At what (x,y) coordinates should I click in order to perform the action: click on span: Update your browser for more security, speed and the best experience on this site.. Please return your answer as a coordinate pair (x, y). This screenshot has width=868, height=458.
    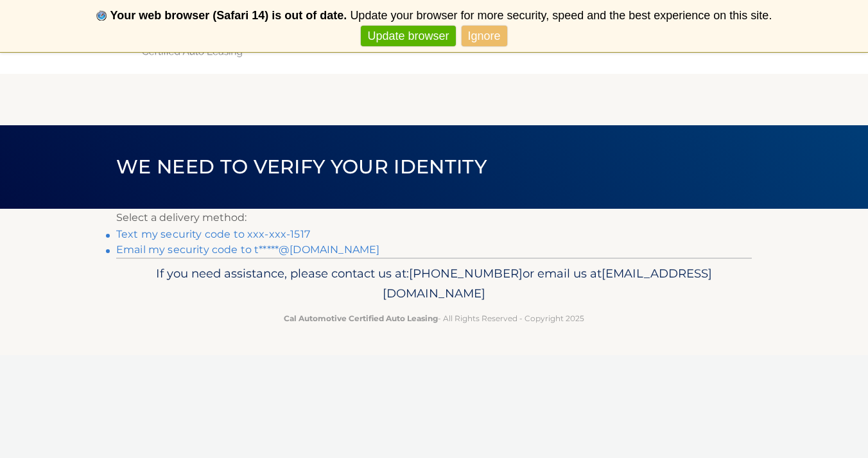
    Looking at the image, I should click on (560, 16).